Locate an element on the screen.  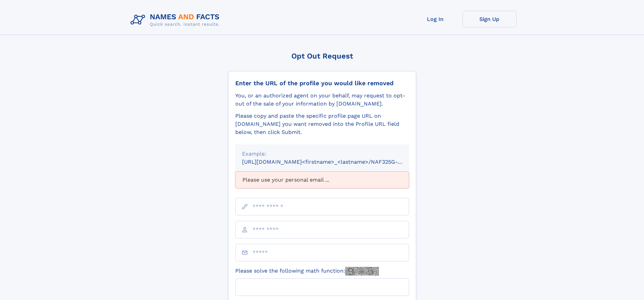
a: Log In is located at coordinates (435, 19).